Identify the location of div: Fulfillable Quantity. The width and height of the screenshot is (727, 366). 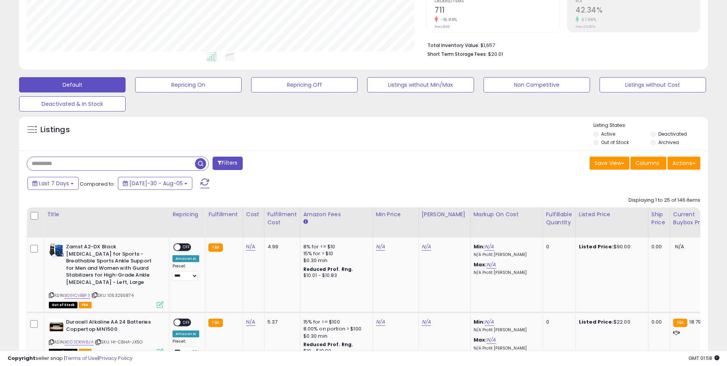
(559, 218).